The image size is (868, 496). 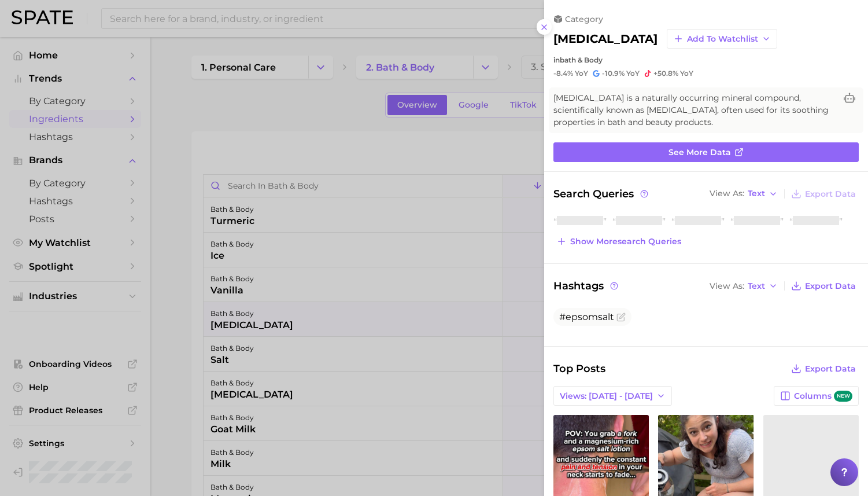 What do you see at coordinates (699, 152) in the screenshot?
I see `span: See more data` at bounding box center [699, 152].